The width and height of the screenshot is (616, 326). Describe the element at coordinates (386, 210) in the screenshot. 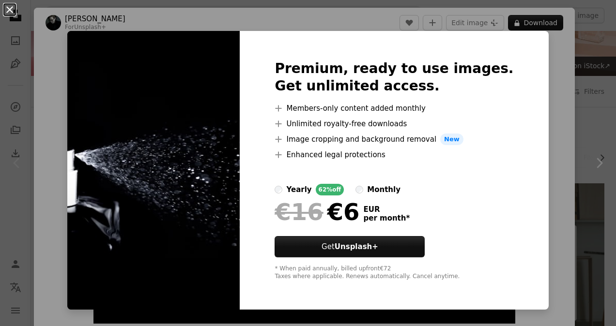

I see `span: EUR` at that location.